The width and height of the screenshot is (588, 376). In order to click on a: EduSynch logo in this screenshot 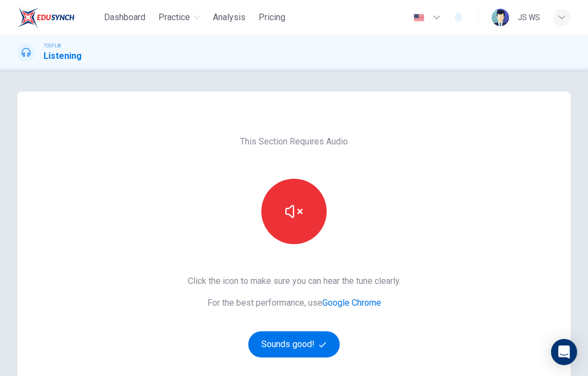, I will do `click(58, 17)`.